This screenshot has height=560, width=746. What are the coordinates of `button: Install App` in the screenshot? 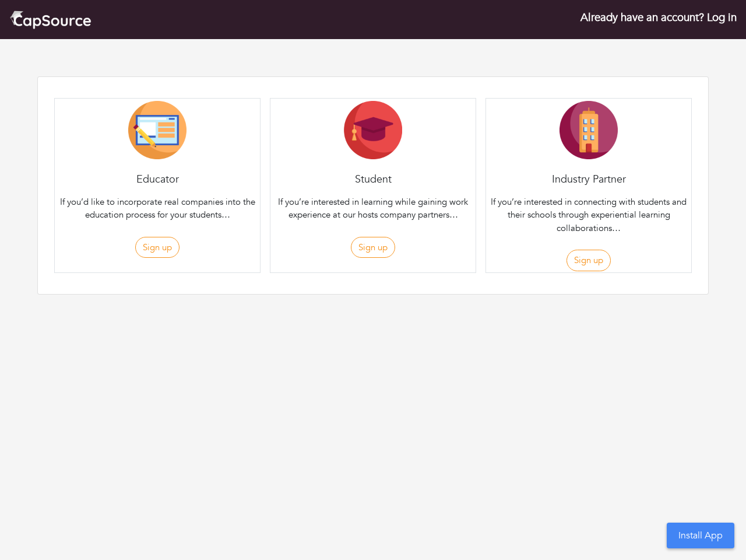 It's located at (701, 535).